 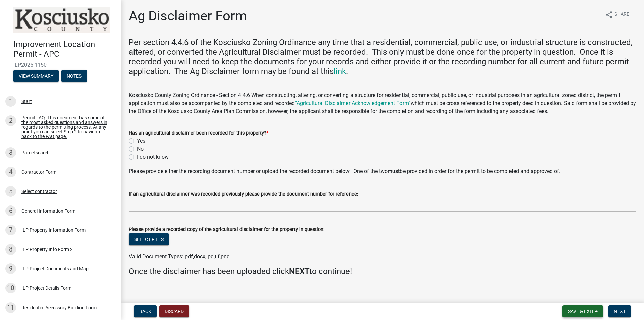 What do you see at coordinates (149, 239) in the screenshot?
I see `button: Select files` at bounding box center [149, 239].